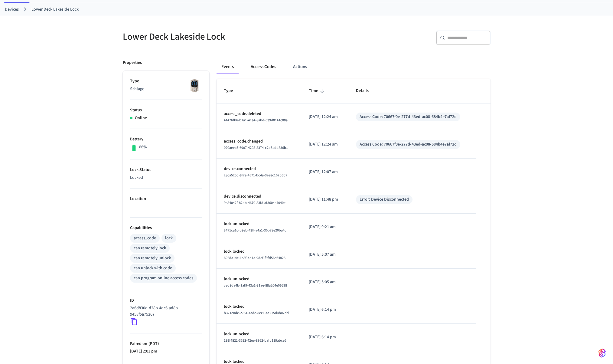 This screenshot has width=613, height=364. I want to click on div: can remotely unlock, so click(152, 258).